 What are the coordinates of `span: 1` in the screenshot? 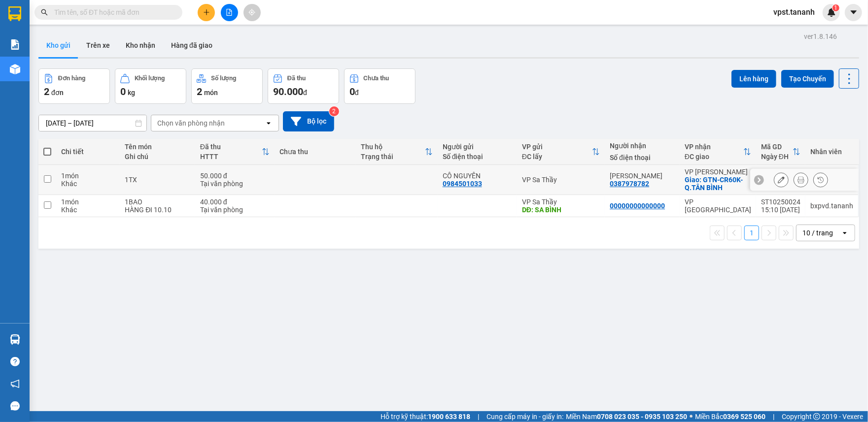 It's located at (835, 8).